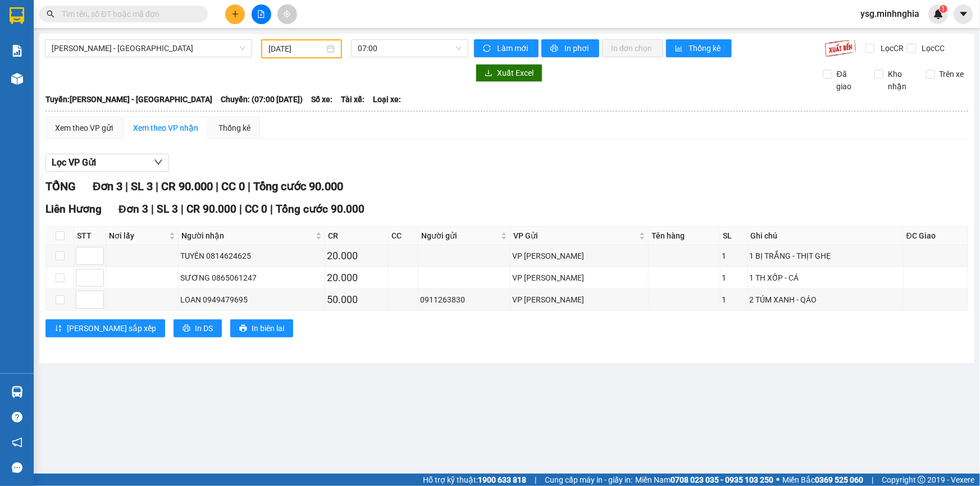  What do you see at coordinates (204, 329) in the screenshot?
I see `span: In DS` at bounding box center [204, 329].